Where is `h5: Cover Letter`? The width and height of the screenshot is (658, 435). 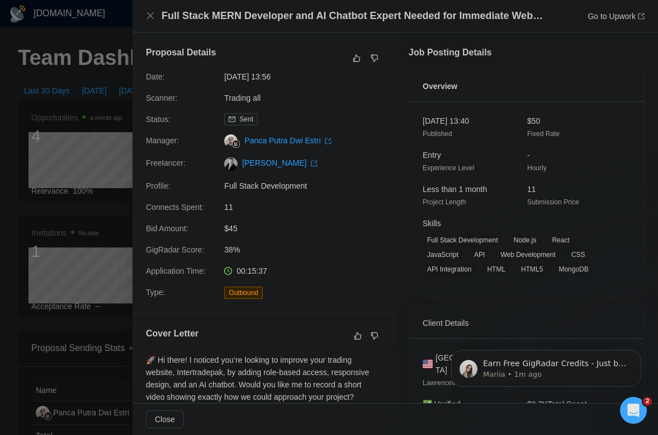
h5: Cover Letter is located at coordinates (172, 333).